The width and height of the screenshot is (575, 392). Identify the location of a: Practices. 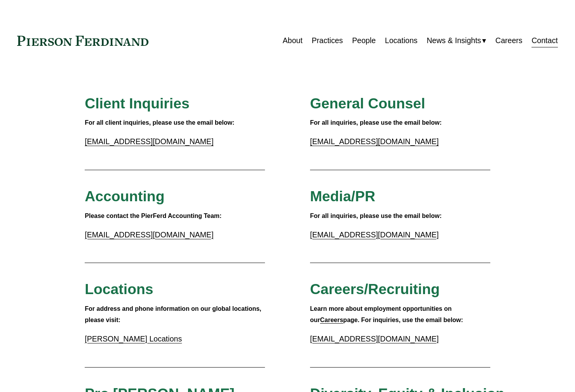
(327, 41).